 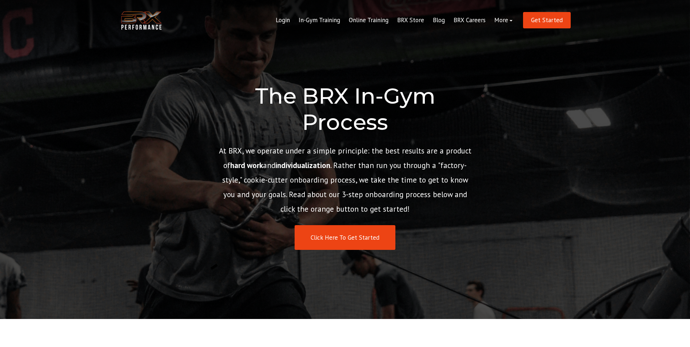 I want to click on a: Online Training, so click(x=368, y=20).